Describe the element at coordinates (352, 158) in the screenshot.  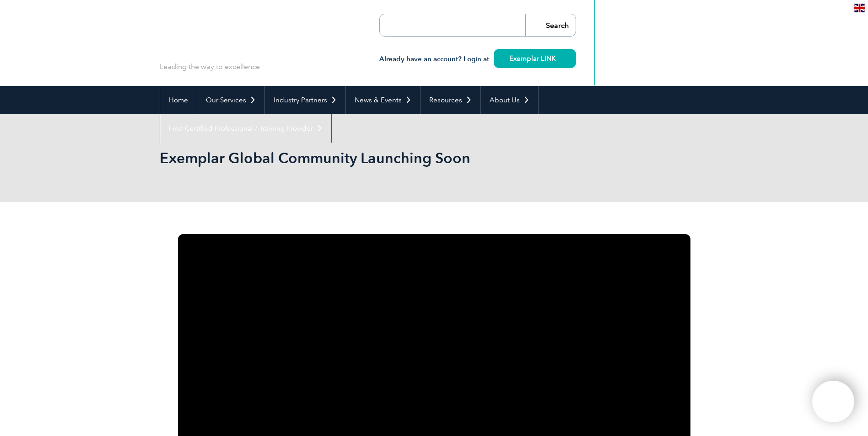
I see `h2: Exemplar Global Community Launching Soon` at that location.